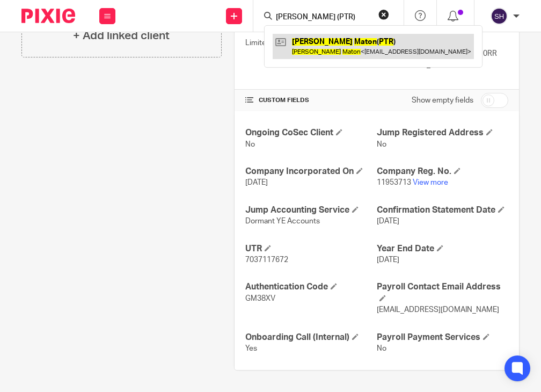 This screenshot has width=541, height=392. What do you see at coordinates (122, 35) in the screenshot?
I see `h4: + Add linked client` at bounding box center [122, 35].